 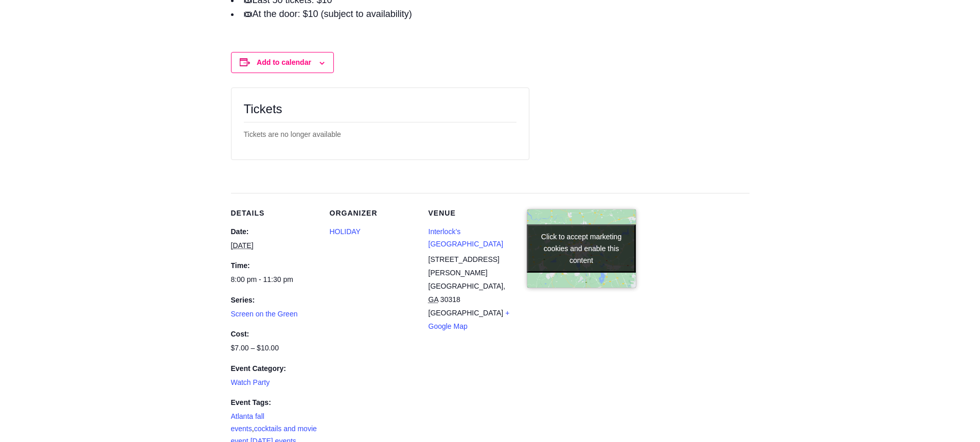 I want to click on a: Watch Party, so click(x=251, y=382).